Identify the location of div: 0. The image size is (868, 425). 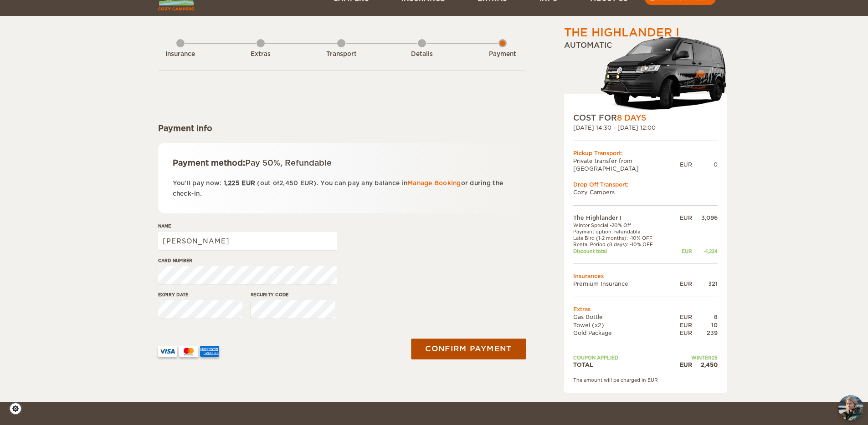
(704, 164).